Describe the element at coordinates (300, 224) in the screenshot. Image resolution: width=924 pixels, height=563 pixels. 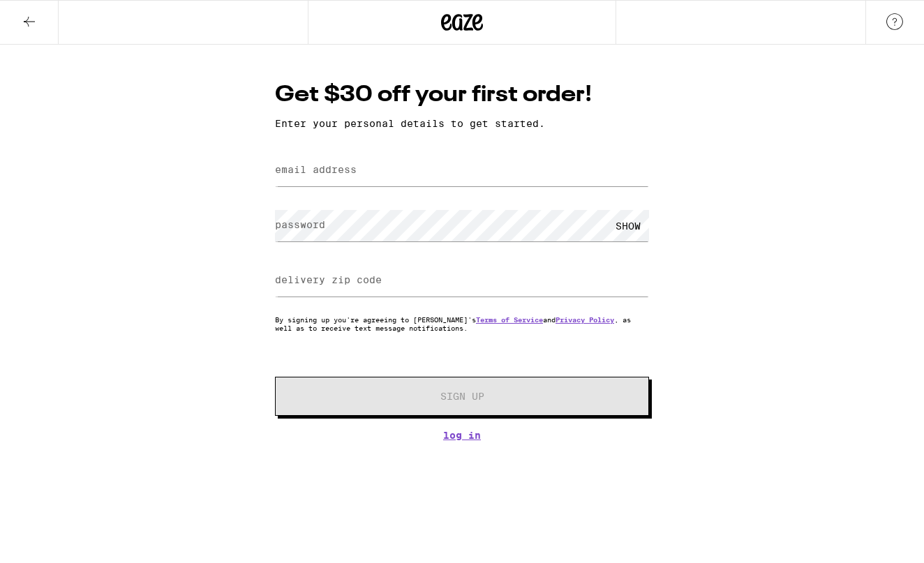
I see `label: password` at that location.